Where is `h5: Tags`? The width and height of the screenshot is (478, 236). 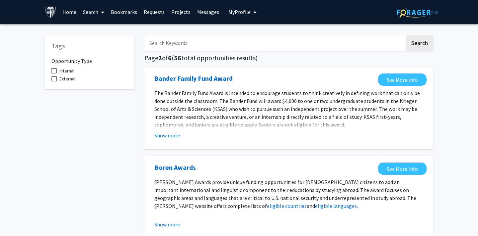 h5: Tags is located at coordinates (90, 46).